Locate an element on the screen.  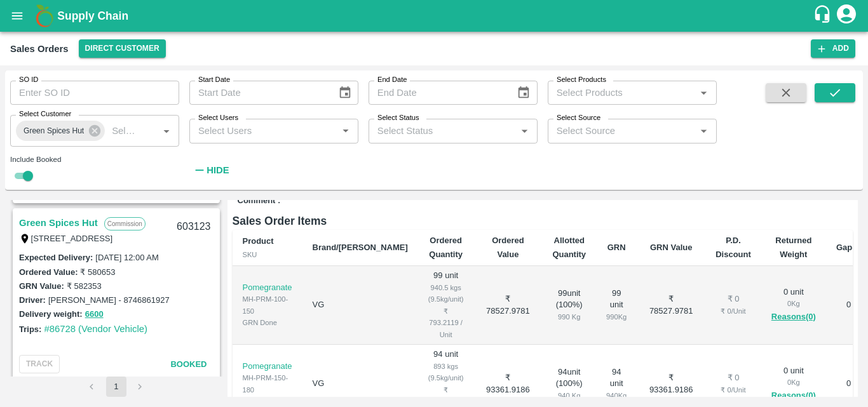
input: Select Customer is located at coordinates (122, 131).